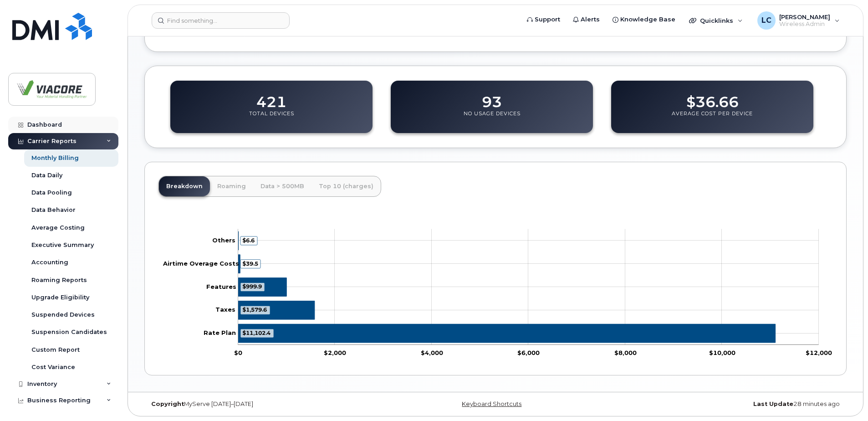  Describe the element at coordinates (238, 352) in the screenshot. I see `tspan: $0` at that location.